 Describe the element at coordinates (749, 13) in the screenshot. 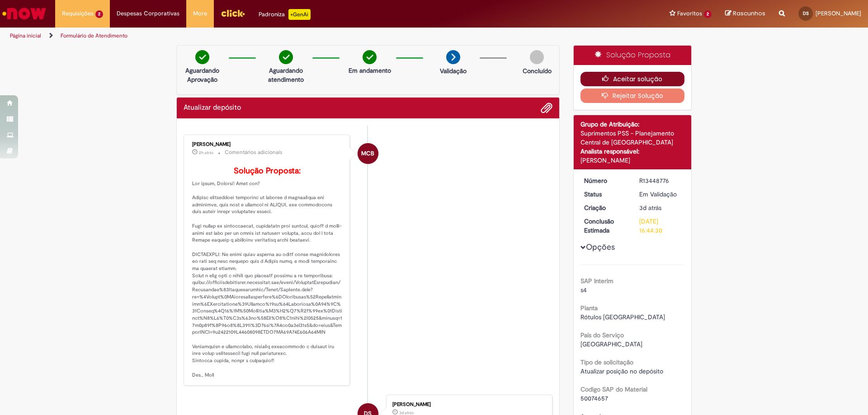

I see `span: Rascunhos` at that location.